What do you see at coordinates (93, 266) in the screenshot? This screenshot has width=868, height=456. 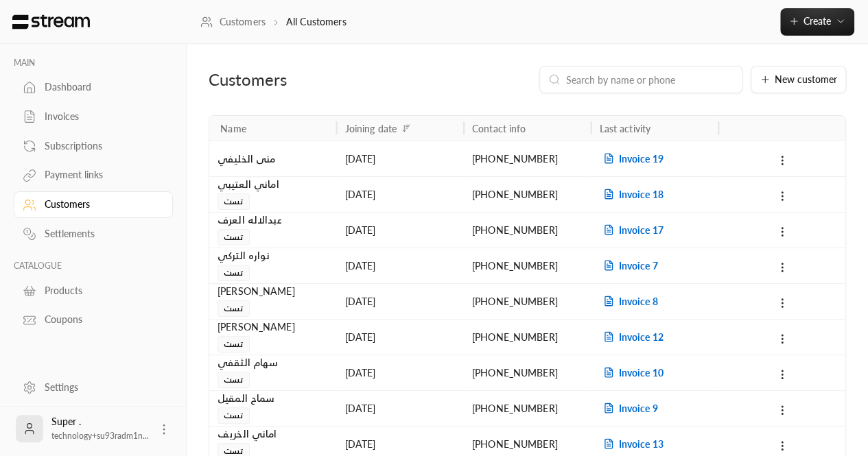 I see `p: CATALOGUE` at bounding box center [93, 266].